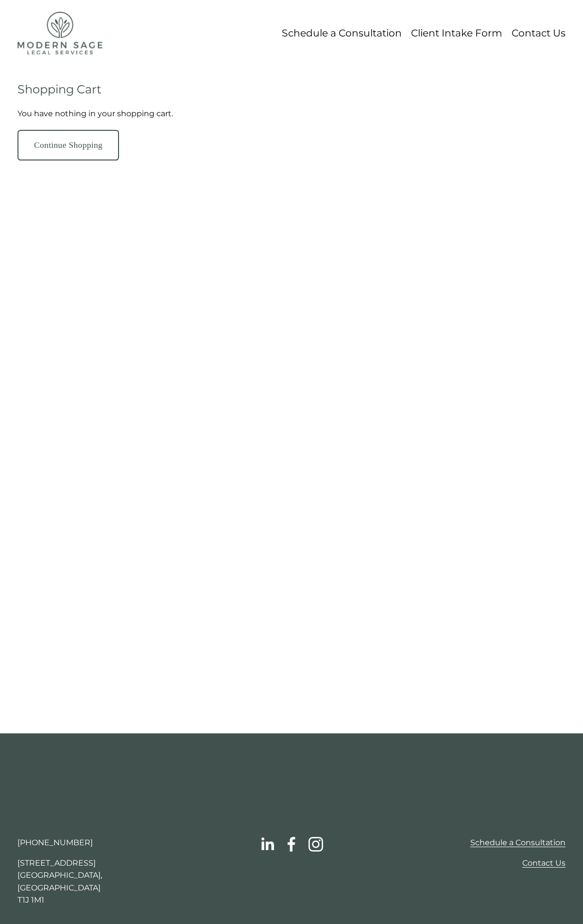  Describe the element at coordinates (68, 145) in the screenshot. I see `a: Continue Shopping` at that location.